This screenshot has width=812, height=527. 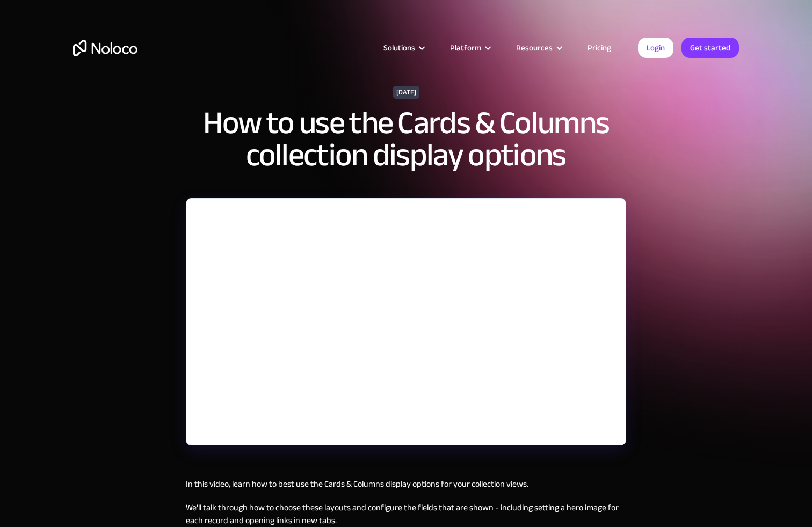 What do you see at coordinates (710, 48) in the screenshot?
I see `a: Get started` at bounding box center [710, 48].